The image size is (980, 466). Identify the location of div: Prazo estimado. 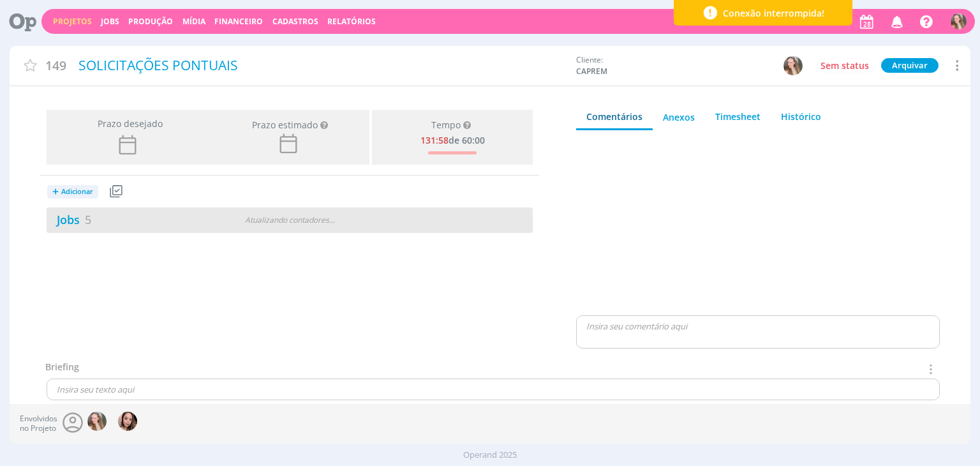
(285, 125).